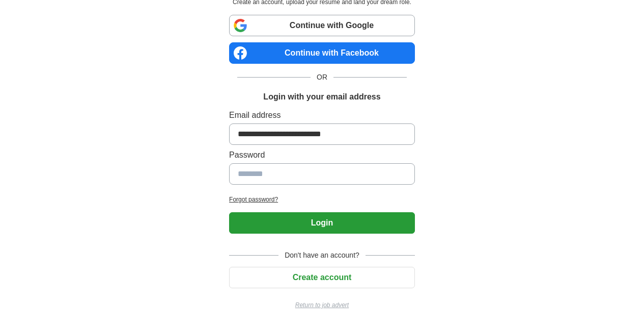  What do you see at coordinates (322, 277) in the screenshot?
I see `a: Create account` at bounding box center [322, 277].